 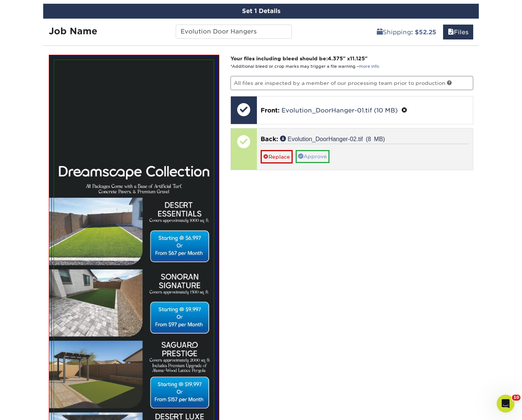 I want to click on b: : $52.25, so click(x=424, y=32).